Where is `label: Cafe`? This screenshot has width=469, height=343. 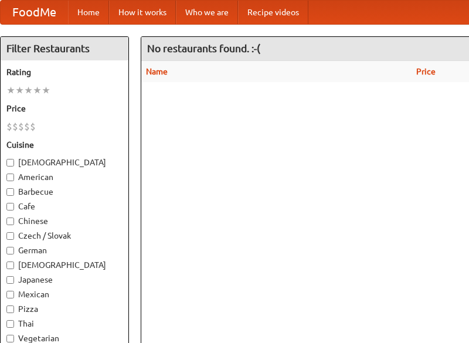 label: Cafe is located at coordinates (65, 207).